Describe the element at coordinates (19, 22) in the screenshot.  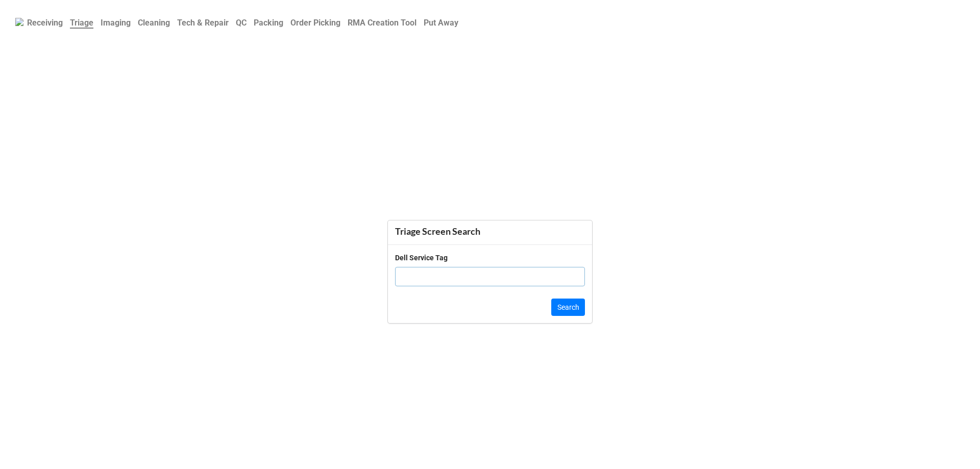
I see `img: RexiLogo.png` at that location.